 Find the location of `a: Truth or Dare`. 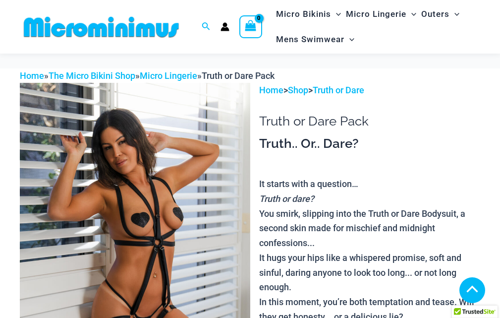

a: Truth or Dare is located at coordinates (338, 90).